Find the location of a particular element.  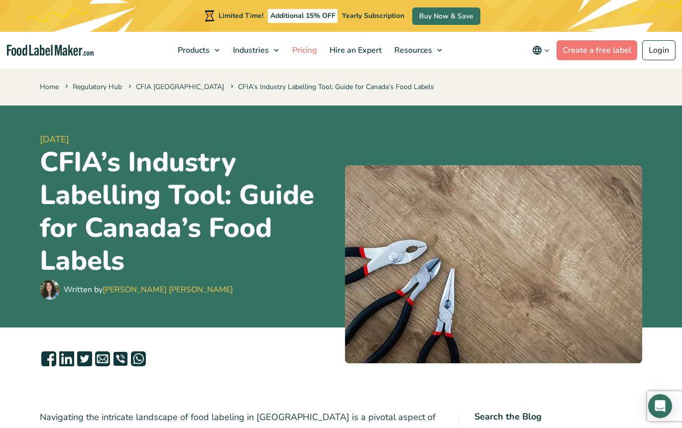

h4: Search the Blog is located at coordinates (558, 417).